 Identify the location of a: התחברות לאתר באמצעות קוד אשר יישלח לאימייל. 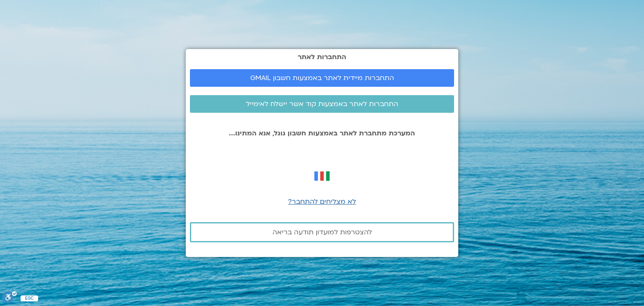
(322, 104).